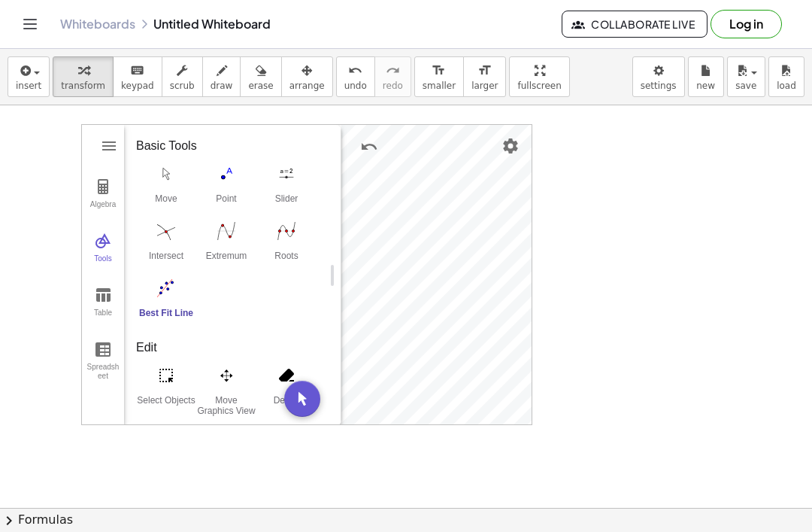 This screenshot has width=812, height=532. I want to click on button: scrub, so click(182, 77).